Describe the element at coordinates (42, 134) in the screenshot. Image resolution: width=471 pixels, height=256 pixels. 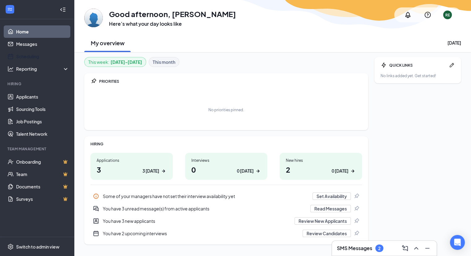
I see `a: Talent Network` at that location.